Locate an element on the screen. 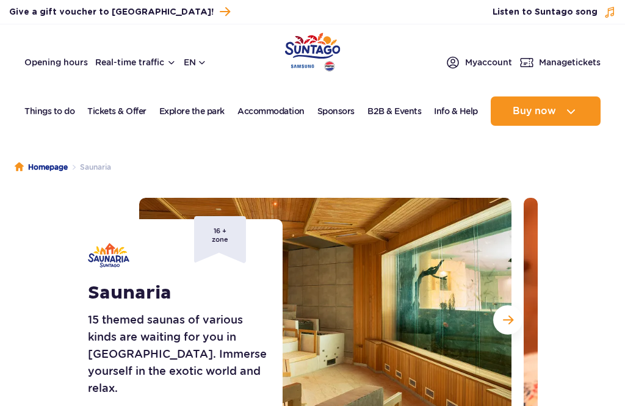 The width and height of the screenshot is (625, 406). a: B2B & Events is located at coordinates (394, 111).